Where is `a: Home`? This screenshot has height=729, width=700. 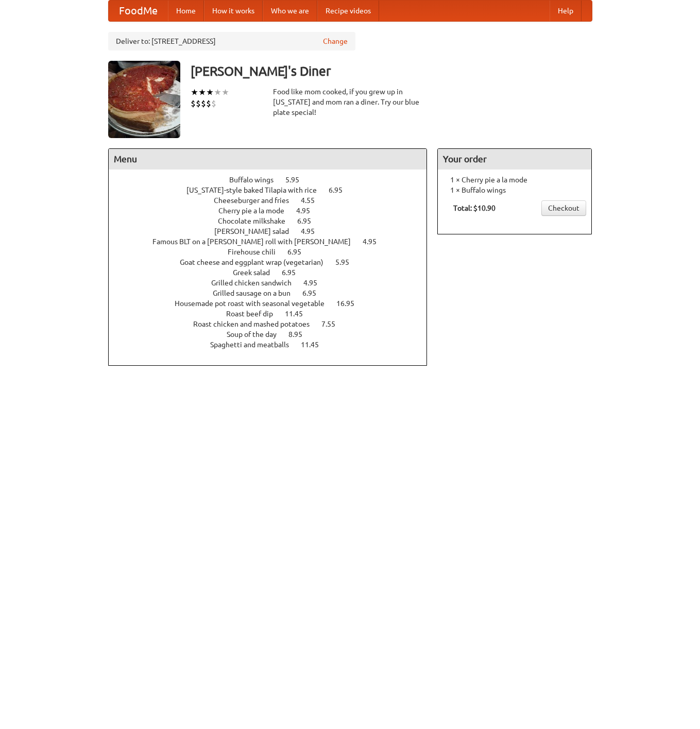 a: Home is located at coordinates (186, 11).